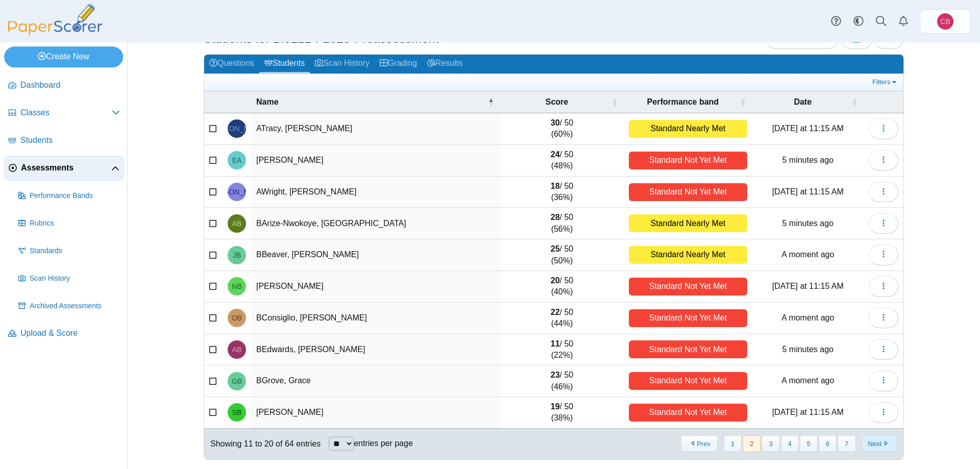 Image resolution: width=980 pixels, height=469 pixels. Describe the element at coordinates (69, 196) in the screenshot. I see `a: Performance Bands` at that location.